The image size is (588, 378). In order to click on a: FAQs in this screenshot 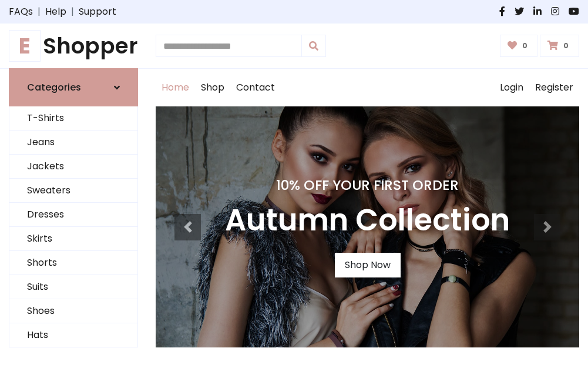, I will do `click(20, 12)`.